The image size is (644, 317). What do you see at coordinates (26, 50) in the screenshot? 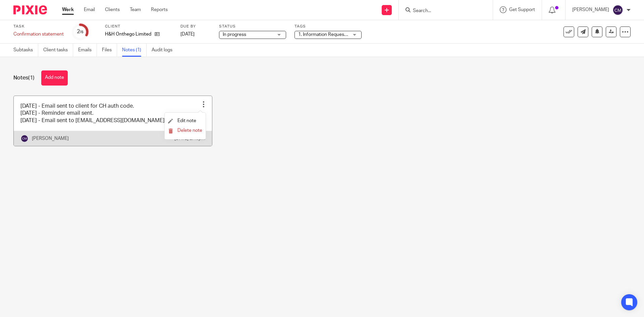
I see `a: Subtasks` at bounding box center [26, 50].